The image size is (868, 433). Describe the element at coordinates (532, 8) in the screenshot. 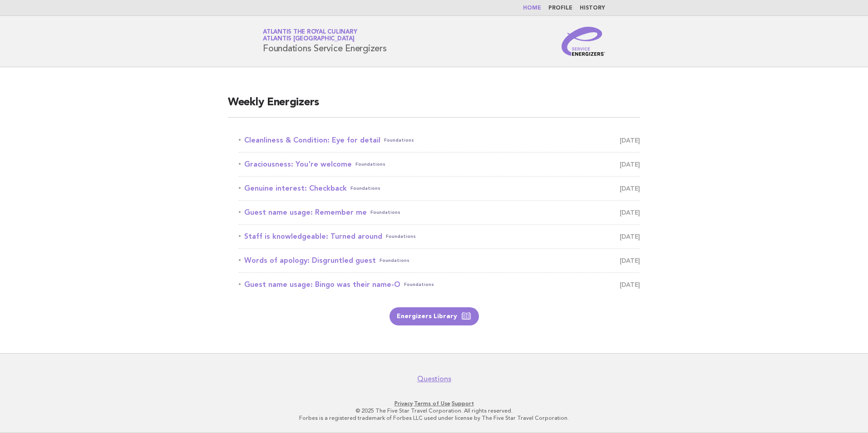

I see `a: Home` at that location.